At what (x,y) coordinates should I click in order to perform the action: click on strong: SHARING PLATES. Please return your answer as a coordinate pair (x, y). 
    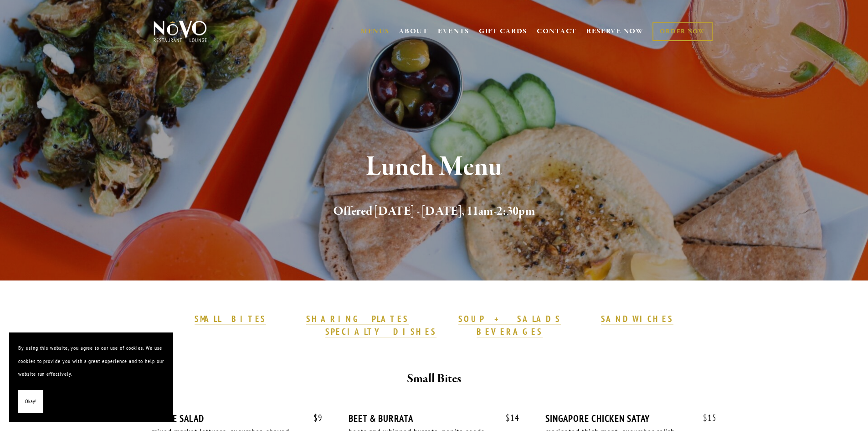
    Looking at the image, I should click on (357, 319).